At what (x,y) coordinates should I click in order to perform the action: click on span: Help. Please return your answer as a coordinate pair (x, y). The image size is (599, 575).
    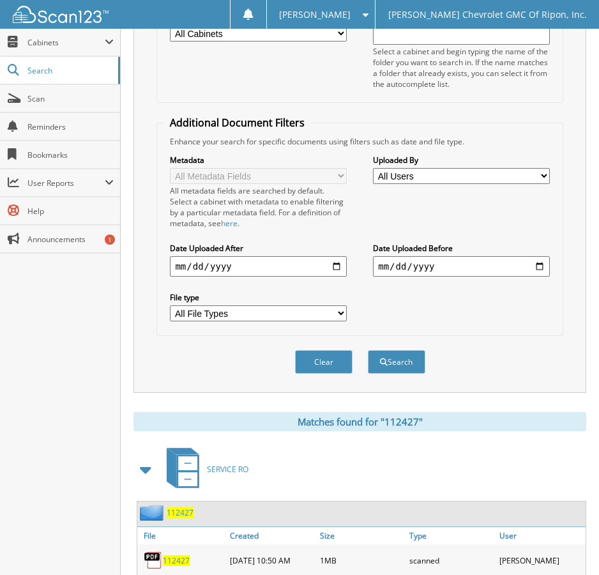
    Looking at the image, I should click on (70, 211).